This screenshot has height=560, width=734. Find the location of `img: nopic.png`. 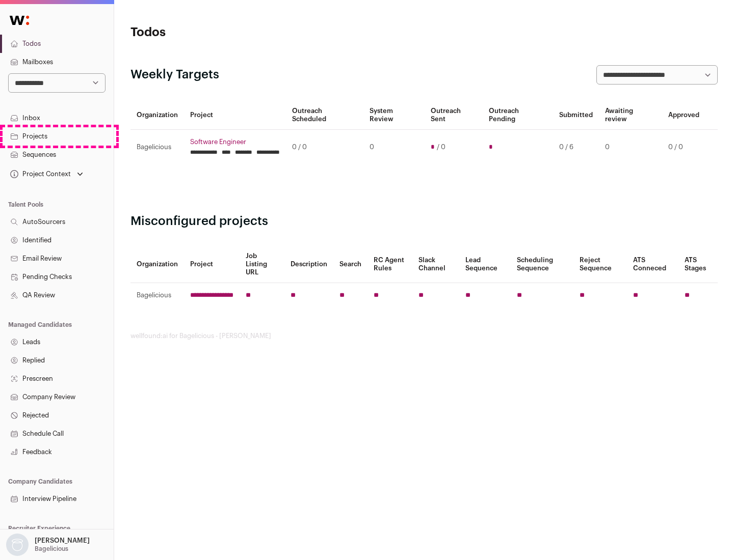

img: nopic.png is located at coordinates (18, 545).